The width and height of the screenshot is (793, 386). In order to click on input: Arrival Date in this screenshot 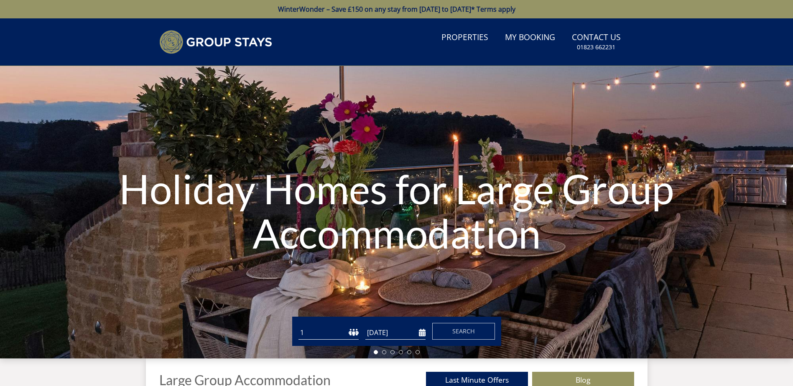, I will do `click(396, 333)`.